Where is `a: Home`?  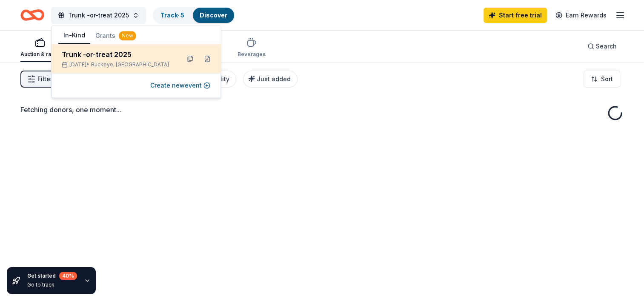
a: Home is located at coordinates (32, 15).